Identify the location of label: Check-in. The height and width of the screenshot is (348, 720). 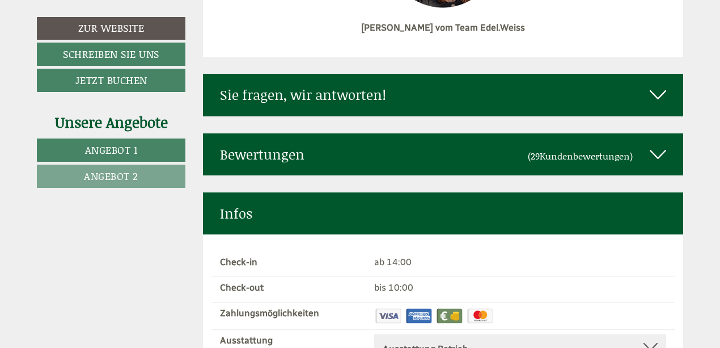
(239, 262).